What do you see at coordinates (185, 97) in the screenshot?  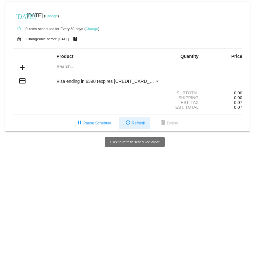 I see `div: Shipping` at bounding box center [185, 97].